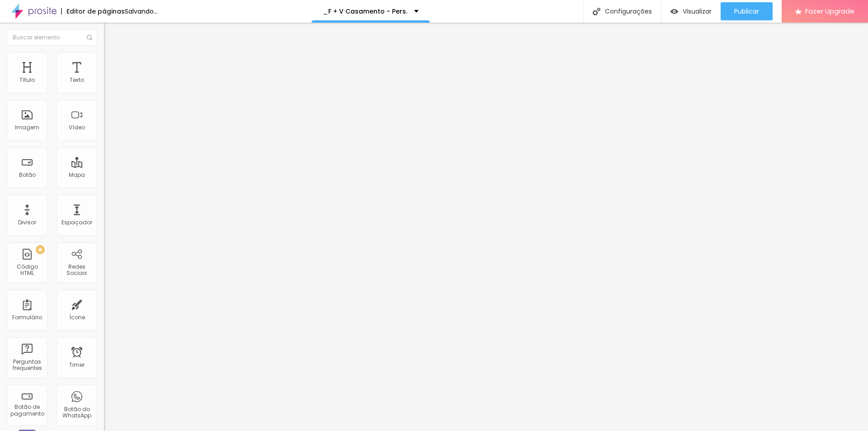 This screenshot has width=868, height=431. What do you see at coordinates (76, 412) in the screenshot?
I see `div: Botão do WhatsApp` at bounding box center [76, 412].